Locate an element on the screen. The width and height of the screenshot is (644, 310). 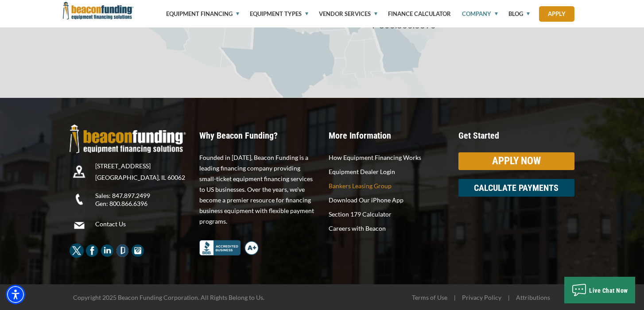
p: Careers with Beacon is located at coordinates (386, 228).